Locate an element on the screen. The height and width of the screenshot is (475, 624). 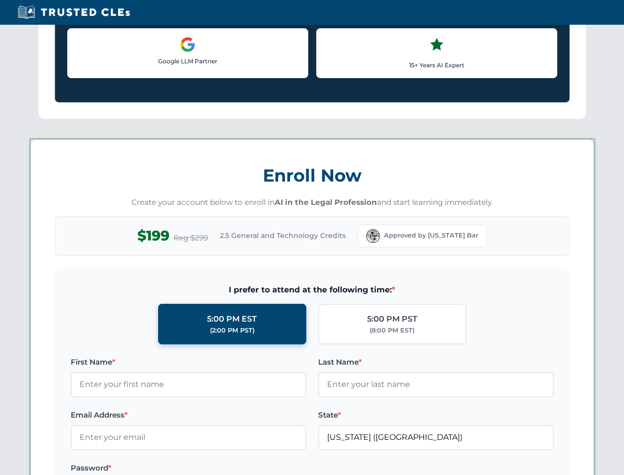
div: (2:00 PM PST) is located at coordinates (232, 330).